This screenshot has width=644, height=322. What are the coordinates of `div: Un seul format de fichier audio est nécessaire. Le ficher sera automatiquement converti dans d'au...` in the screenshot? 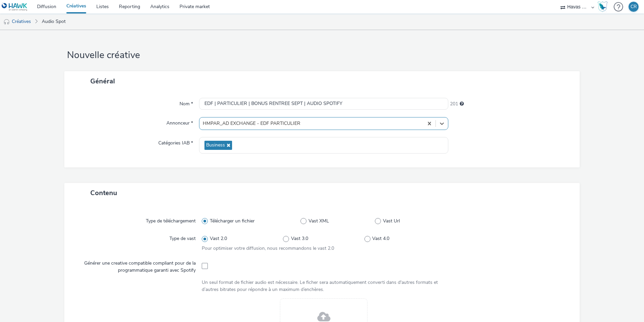 It's located at (324, 285).